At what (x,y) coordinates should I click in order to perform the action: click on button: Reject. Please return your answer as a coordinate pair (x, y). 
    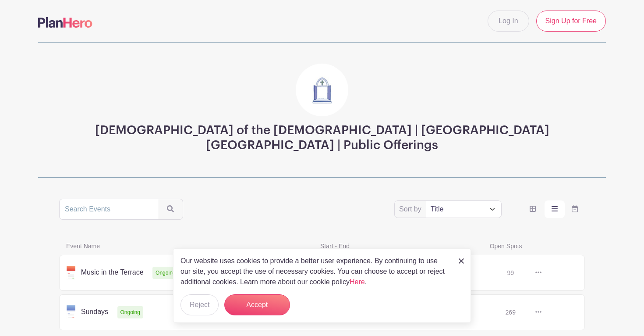
    Looking at the image, I should click on (199, 305).